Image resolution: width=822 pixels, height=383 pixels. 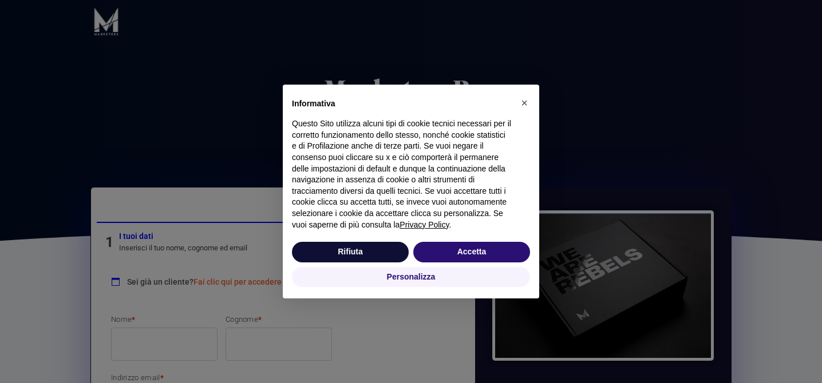 I want to click on button: Accetta, so click(x=472, y=252).